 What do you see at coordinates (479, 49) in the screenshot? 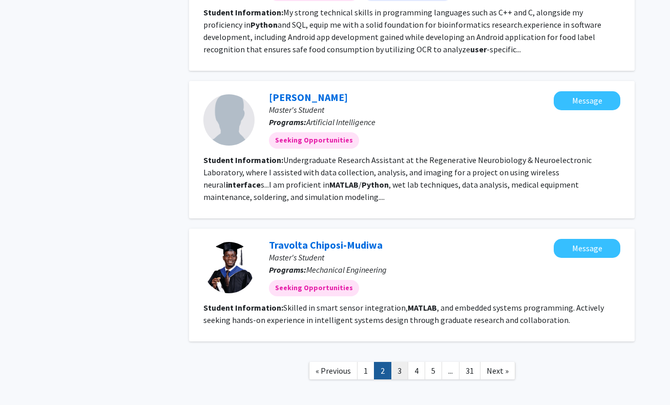
I see `b: user` at bounding box center [479, 49].